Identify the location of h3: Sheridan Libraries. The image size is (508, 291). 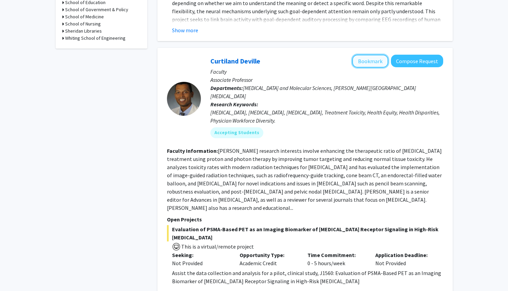
(83, 31).